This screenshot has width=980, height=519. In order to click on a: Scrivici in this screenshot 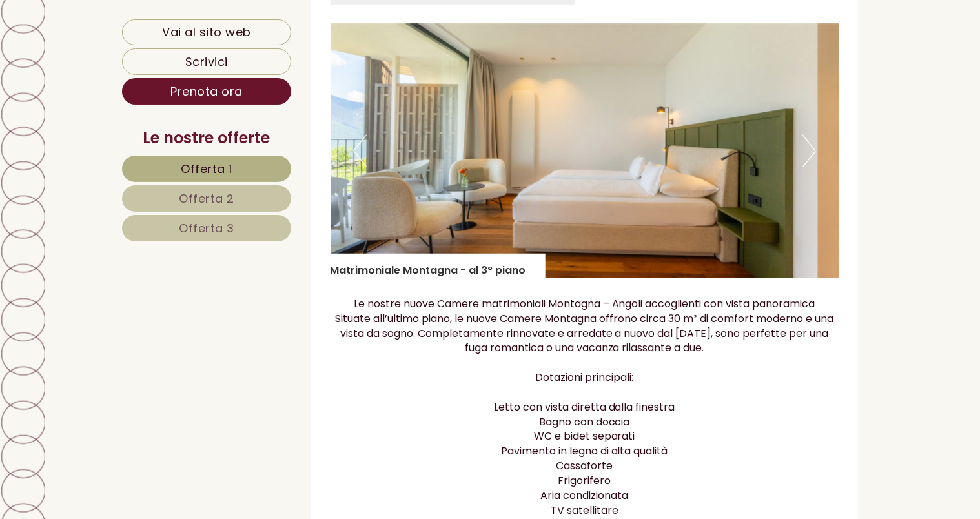, I will do `click(207, 61)`.